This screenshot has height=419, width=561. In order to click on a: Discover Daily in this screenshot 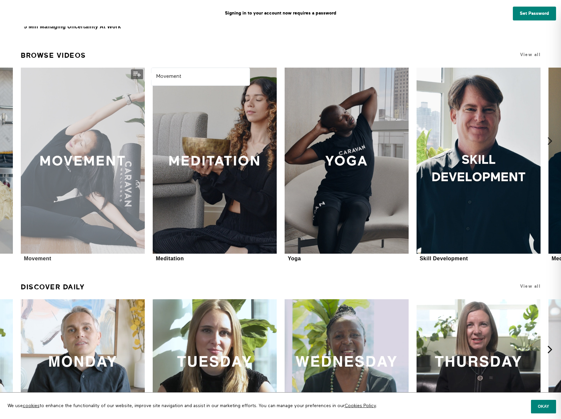, I will do `click(52, 287)`.